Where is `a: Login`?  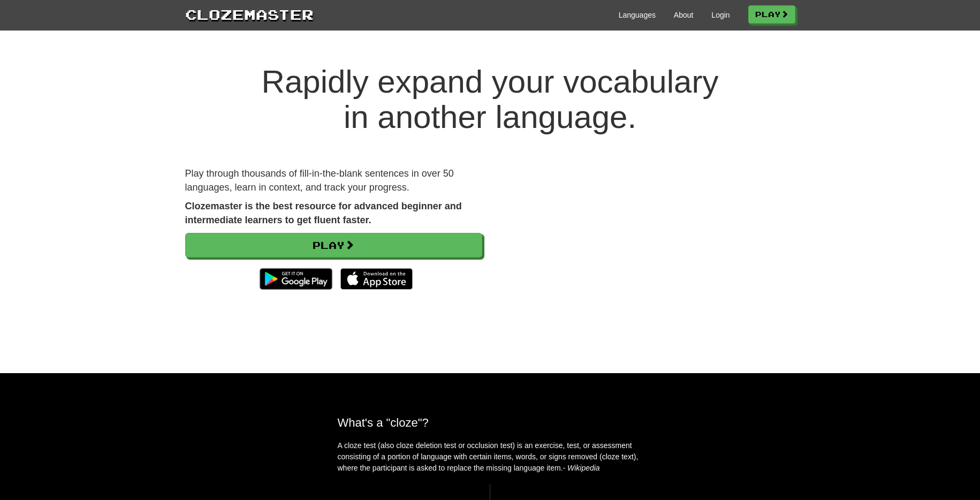 a: Login is located at coordinates (721, 15).